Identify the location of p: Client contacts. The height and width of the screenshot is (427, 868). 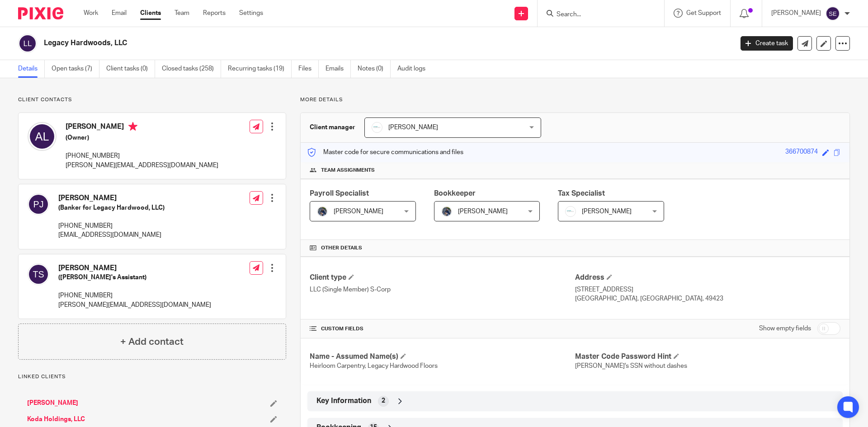
(151, 100).